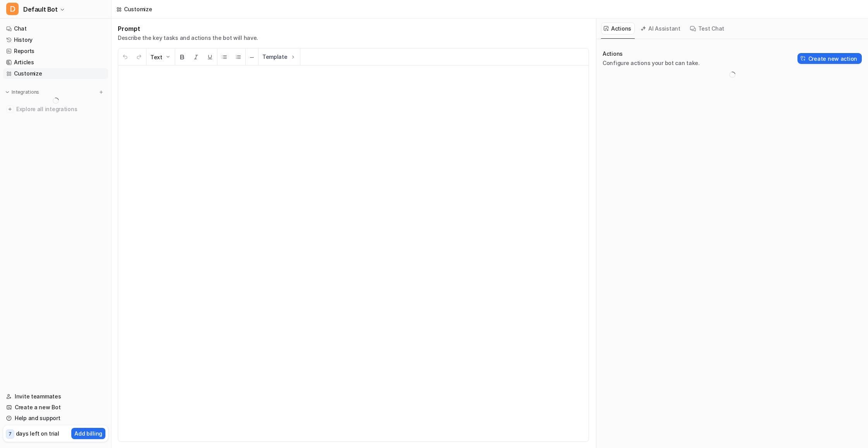  Describe the element at coordinates (182, 57) in the screenshot. I see `img: Bold` at that location.